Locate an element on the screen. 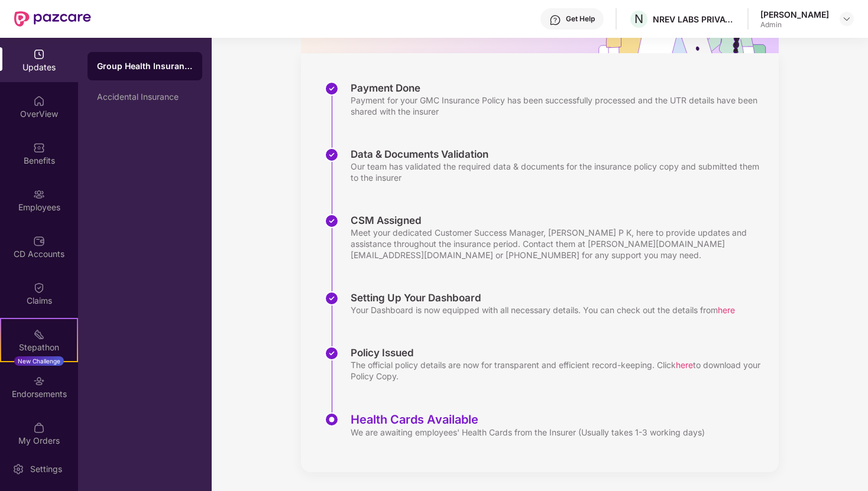 The image size is (868, 491). div: The official policy details are now for transparent and efficient record-keeping. Click to downlo... is located at coordinates (559, 370).